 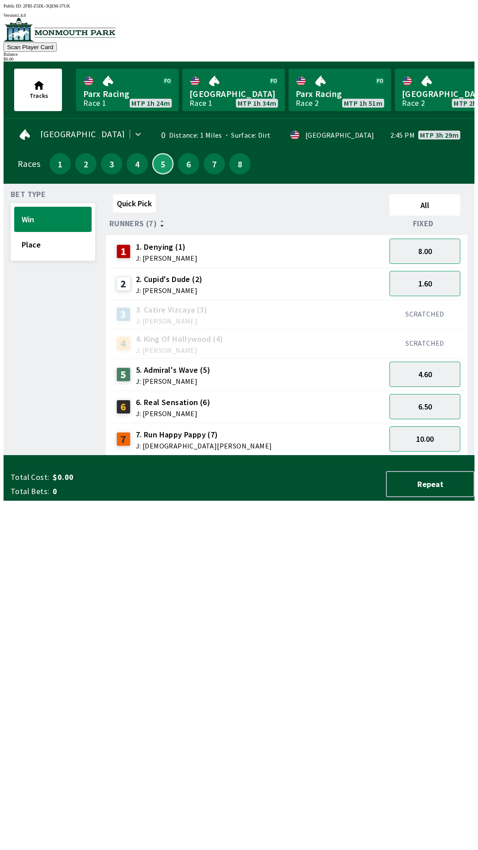 What do you see at coordinates (134, 203) in the screenshot?
I see `span: Quick Pick` at bounding box center [134, 203].